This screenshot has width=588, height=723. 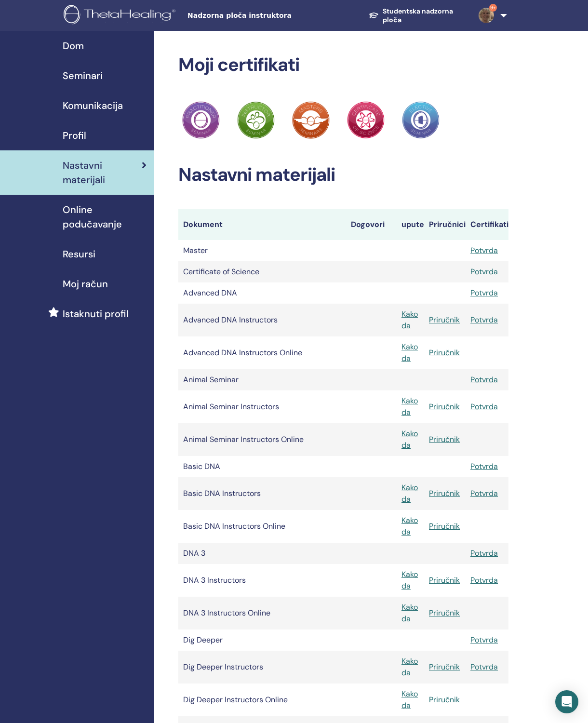 I want to click on img: logo.png, so click(x=121, y=16).